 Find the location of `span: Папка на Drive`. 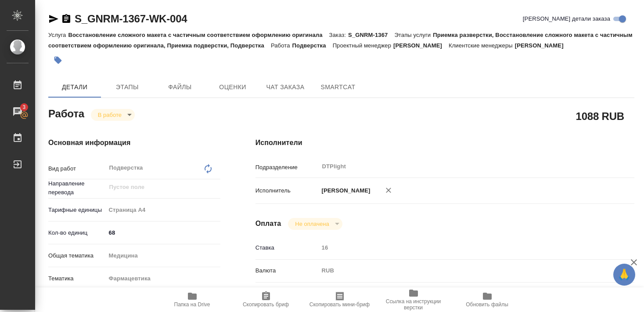

span: Папка на Drive is located at coordinates (192, 305).